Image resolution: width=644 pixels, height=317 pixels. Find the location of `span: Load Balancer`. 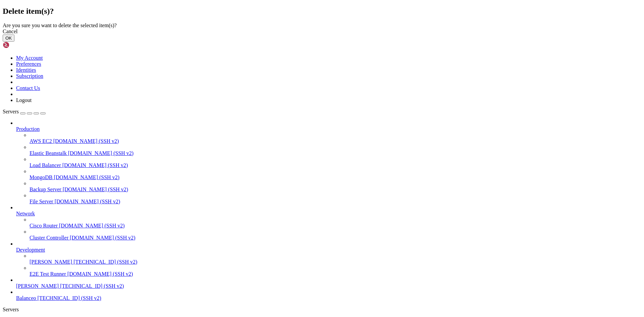

span: Load Balancer is located at coordinates (45, 165).